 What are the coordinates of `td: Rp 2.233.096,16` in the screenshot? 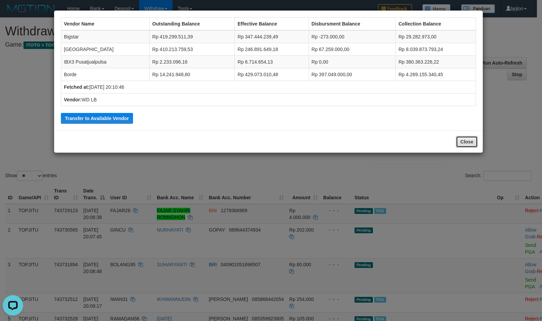 It's located at (192, 62).